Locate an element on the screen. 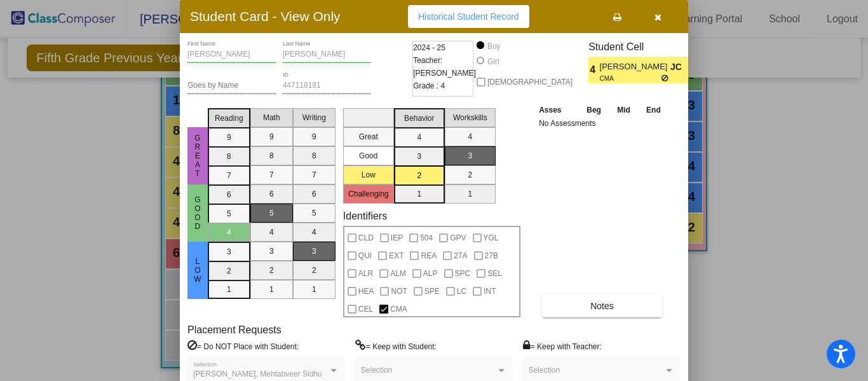 The image size is (868, 381). th: Beg is located at coordinates (594, 110).